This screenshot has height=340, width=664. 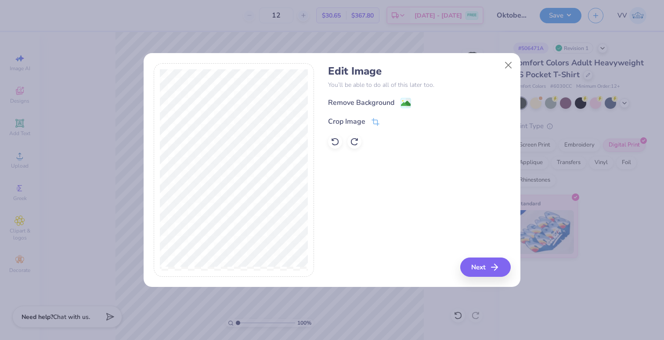 I want to click on div: Remove Background, so click(x=361, y=103).